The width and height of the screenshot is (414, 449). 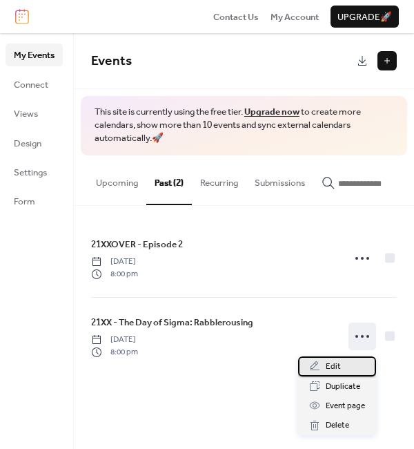 What do you see at coordinates (345, 406) in the screenshot?
I see `span: Event page` at bounding box center [345, 406].